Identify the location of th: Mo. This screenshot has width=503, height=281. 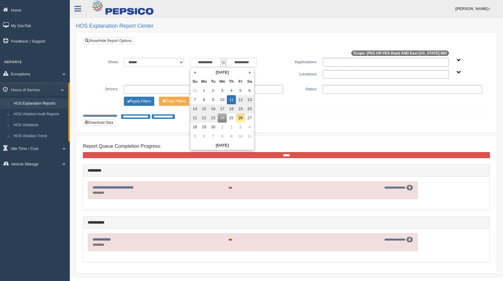
(204, 81).